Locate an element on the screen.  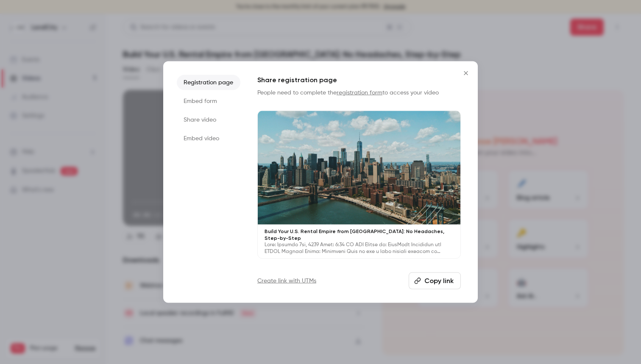
a: registration form is located at coordinates (360, 92).